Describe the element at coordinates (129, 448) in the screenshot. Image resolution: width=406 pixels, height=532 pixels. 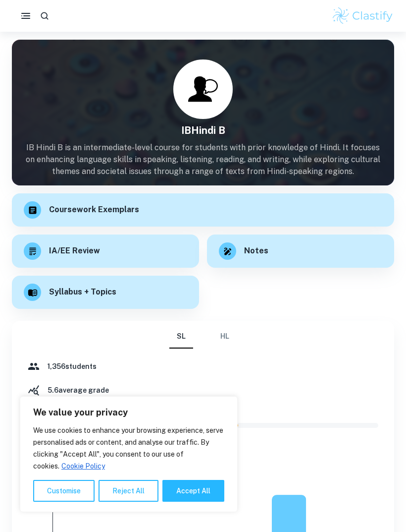
I see `p: We use cookies to enhance your browsing experience, serve personalised ads or content, and analys...` at that location.